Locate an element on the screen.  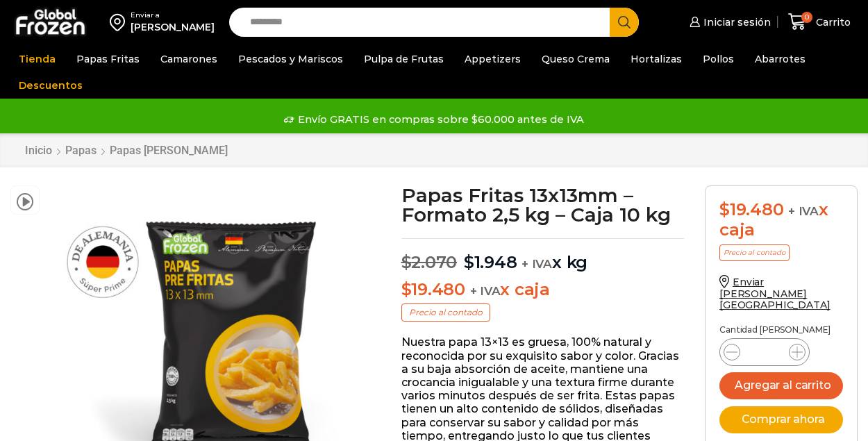
a: Inicio is located at coordinates (38, 150).